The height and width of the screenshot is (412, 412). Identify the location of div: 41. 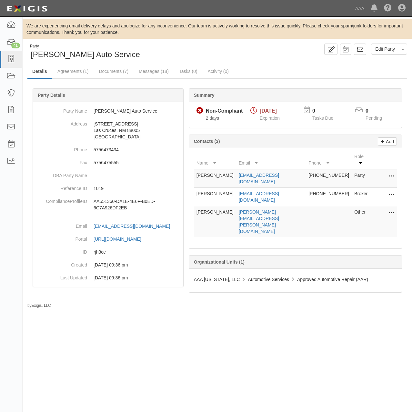
(15, 45).